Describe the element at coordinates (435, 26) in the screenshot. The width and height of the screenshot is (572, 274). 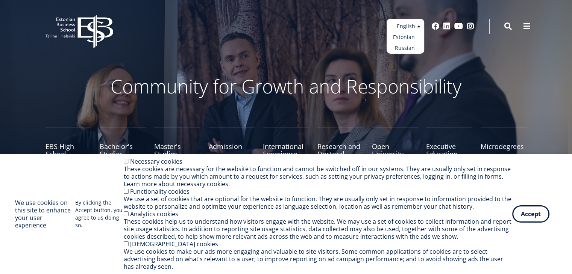
I see `a: Facebook` at that location.